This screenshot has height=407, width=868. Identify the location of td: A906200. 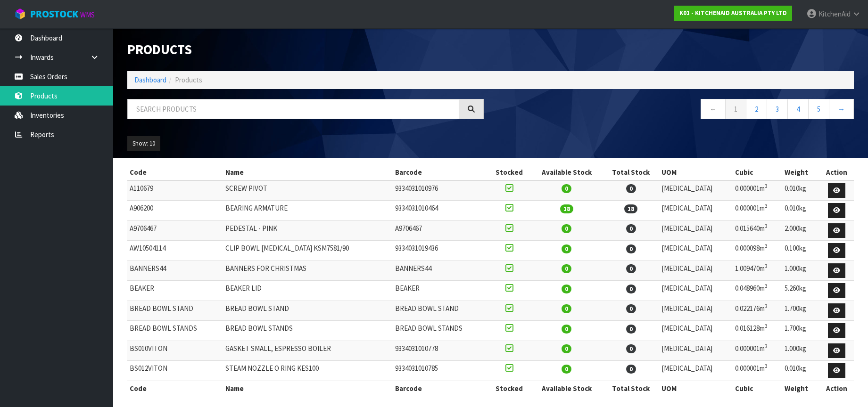
(175, 211).